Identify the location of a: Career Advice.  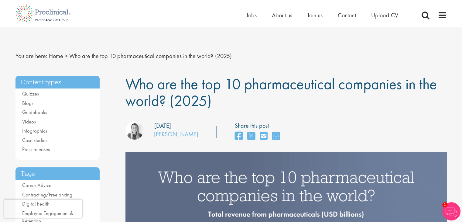
(37, 185).